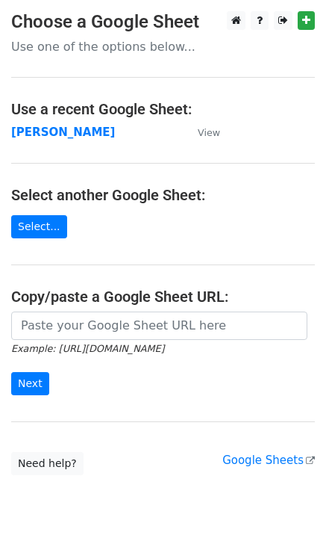 Image resolution: width=326 pixels, height=535 pixels. What do you see at coordinates (163, 109) in the screenshot?
I see `h4: Use a recent Google Sheet:` at bounding box center [163, 109].